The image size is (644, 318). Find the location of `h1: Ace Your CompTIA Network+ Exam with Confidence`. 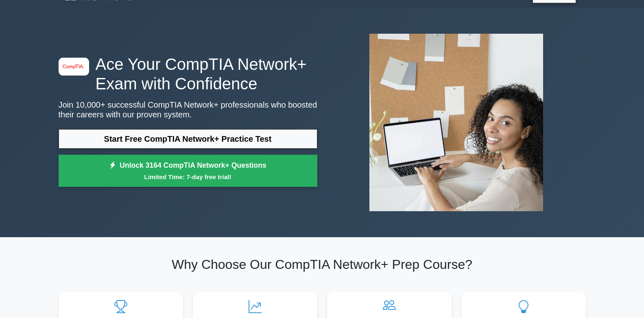

h1: Ace Your CompTIA Network+ Exam with Confidence is located at coordinates (188, 74).